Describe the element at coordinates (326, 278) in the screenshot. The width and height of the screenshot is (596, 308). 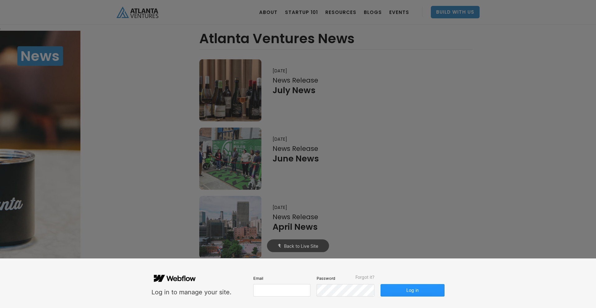
I see `span: Password` at that location.